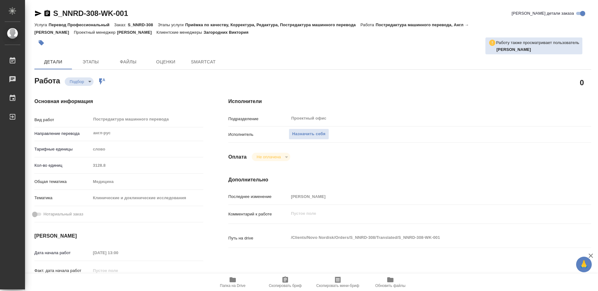  I want to click on span: Файлы, so click(128, 62).